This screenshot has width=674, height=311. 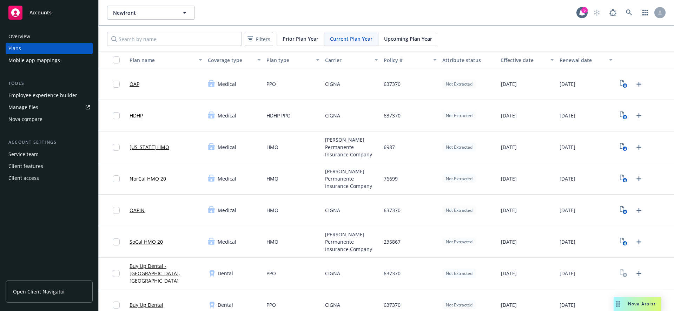 What do you see at coordinates (389, 147) in the screenshot?
I see `span: 6987` at bounding box center [389, 147].